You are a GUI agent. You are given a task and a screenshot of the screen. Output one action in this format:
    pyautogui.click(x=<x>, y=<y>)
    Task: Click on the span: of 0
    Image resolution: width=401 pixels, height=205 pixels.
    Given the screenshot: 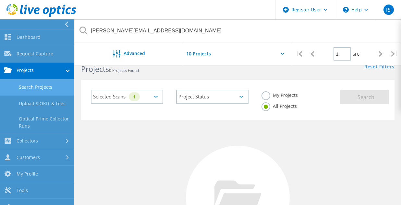 What is the action you would take?
    pyautogui.click(x=356, y=54)
    